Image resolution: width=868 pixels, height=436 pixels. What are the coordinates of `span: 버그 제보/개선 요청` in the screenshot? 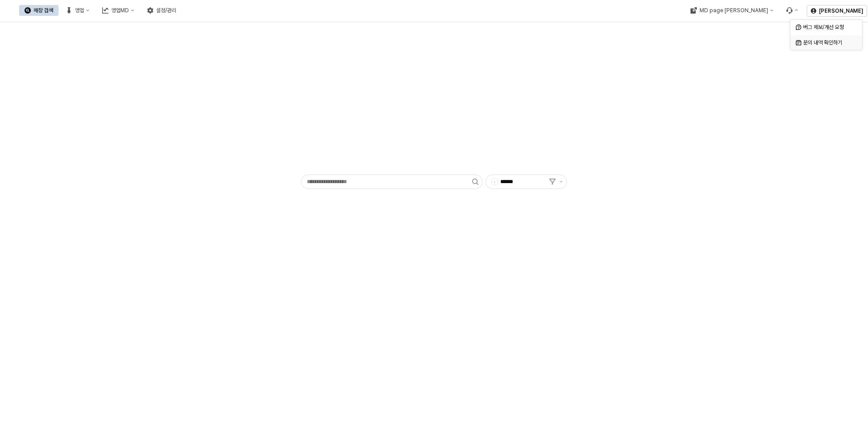 It's located at (823, 27).